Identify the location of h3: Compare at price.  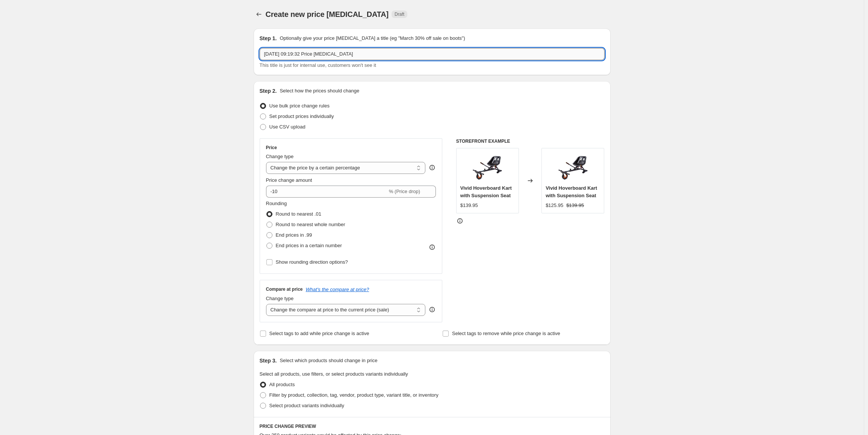
(284, 289).